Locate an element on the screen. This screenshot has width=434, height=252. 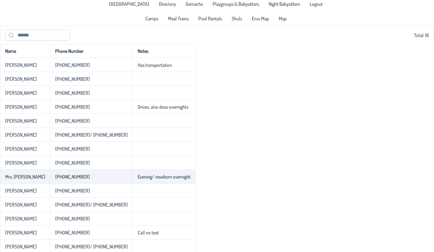
a: Meal Trains is located at coordinates (178, 19).